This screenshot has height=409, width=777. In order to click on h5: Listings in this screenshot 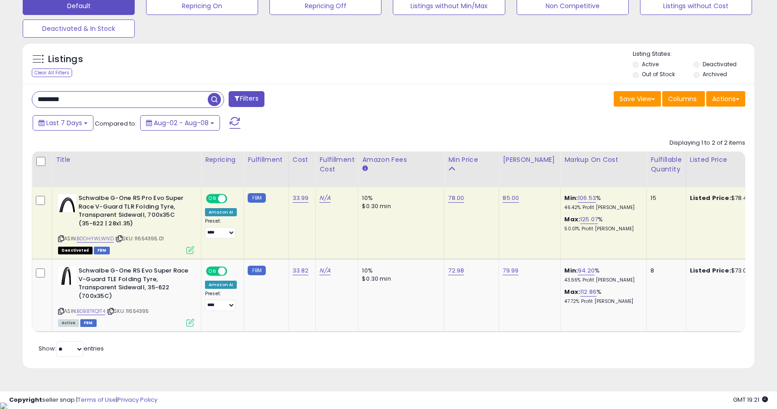, I will do `click(65, 59)`.